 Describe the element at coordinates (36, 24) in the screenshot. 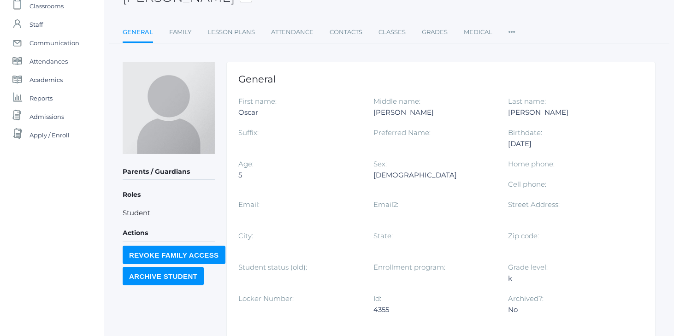

I see `span: Staff` at that location.